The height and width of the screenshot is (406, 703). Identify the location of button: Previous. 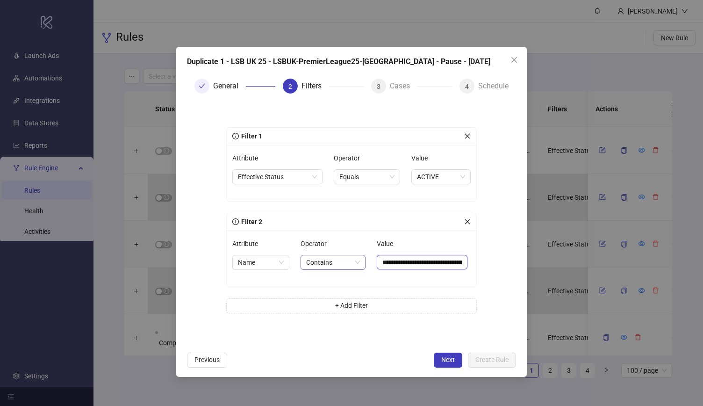
(207, 360).